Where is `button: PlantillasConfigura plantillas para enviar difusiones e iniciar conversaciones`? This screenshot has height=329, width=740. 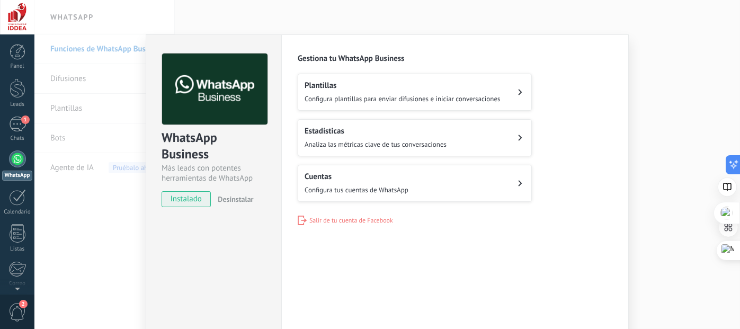 button: PlantillasConfigura plantillas para enviar difusiones e iniciar conversaciones is located at coordinates (415, 92).